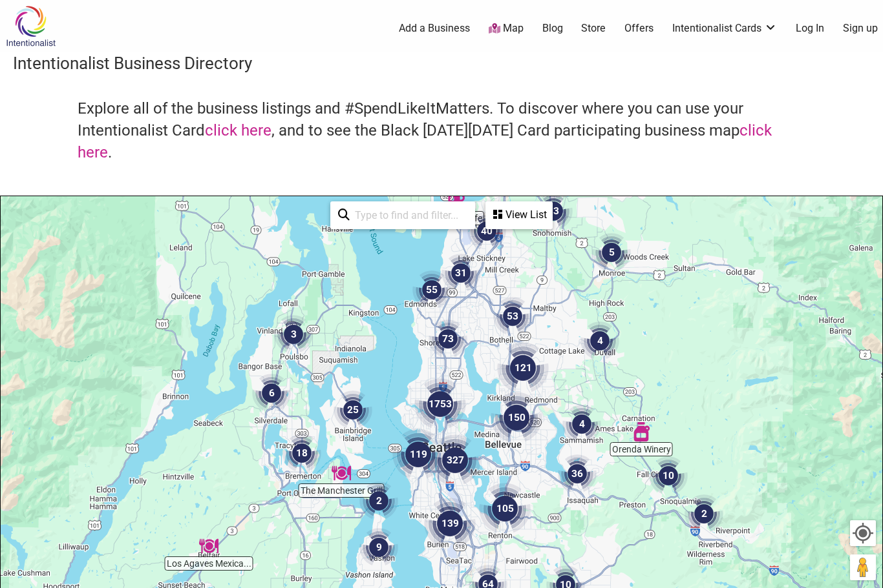 The image size is (883, 588). What do you see at coordinates (611, 252) in the screenshot?
I see `div: 5` at bounding box center [611, 252].